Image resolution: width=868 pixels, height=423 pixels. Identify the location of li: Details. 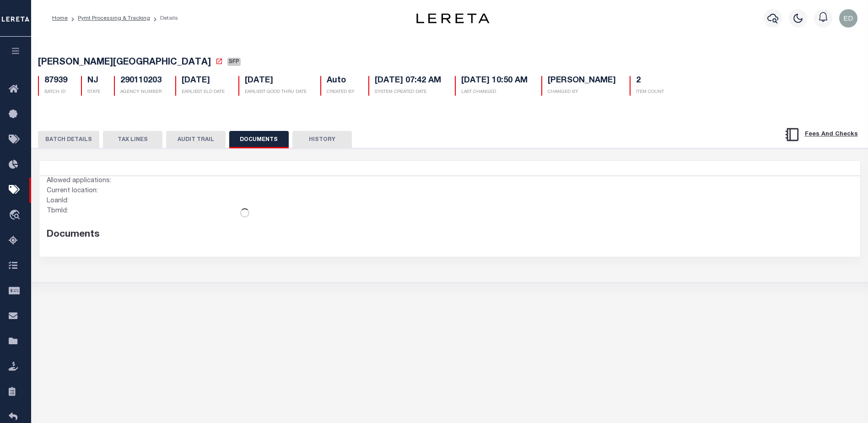
(164, 18).